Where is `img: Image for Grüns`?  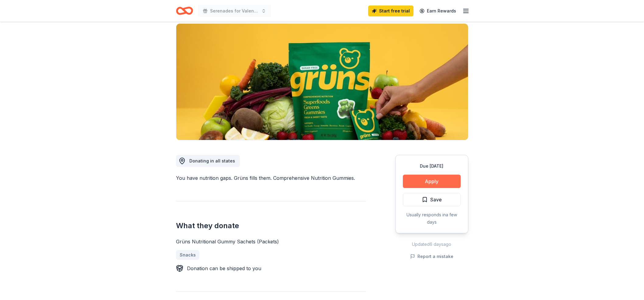
img: Image for Grüns is located at coordinates (322, 82).